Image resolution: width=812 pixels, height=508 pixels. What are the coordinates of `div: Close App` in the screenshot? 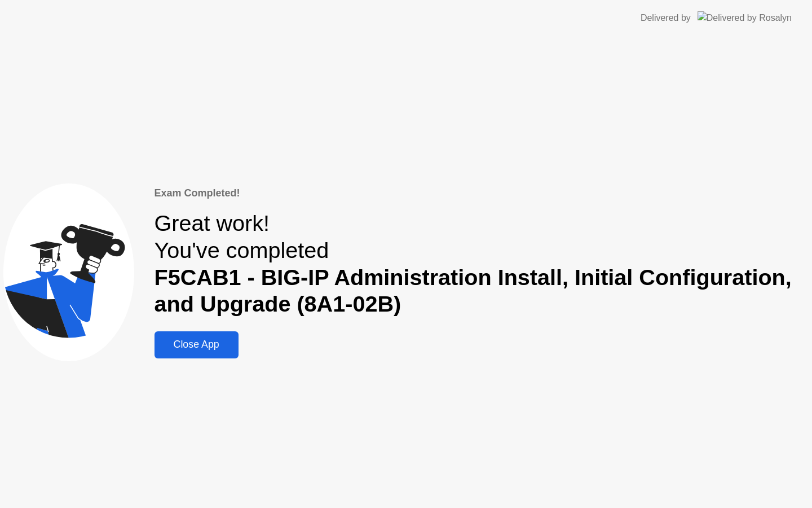 It's located at (196, 344).